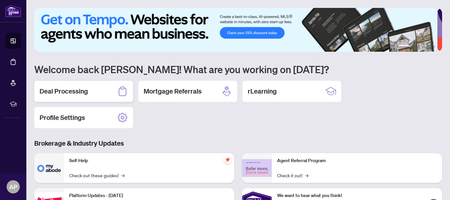 Image resolution: width=450 pixels, height=200 pixels. I want to click on button: 6, so click(434, 46).